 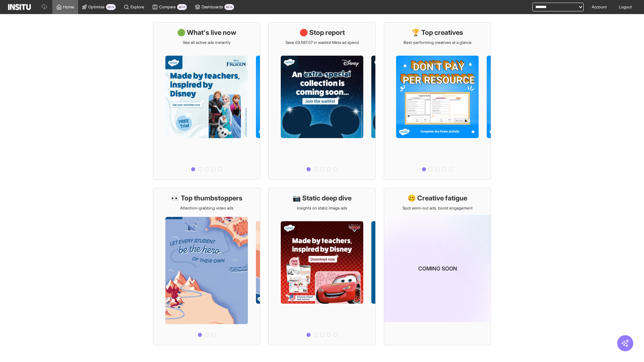 What do you see at coordinates (207, 42) in the screenshot?
I see `p: See all active ads instantly` at bounding box center [207, 42].